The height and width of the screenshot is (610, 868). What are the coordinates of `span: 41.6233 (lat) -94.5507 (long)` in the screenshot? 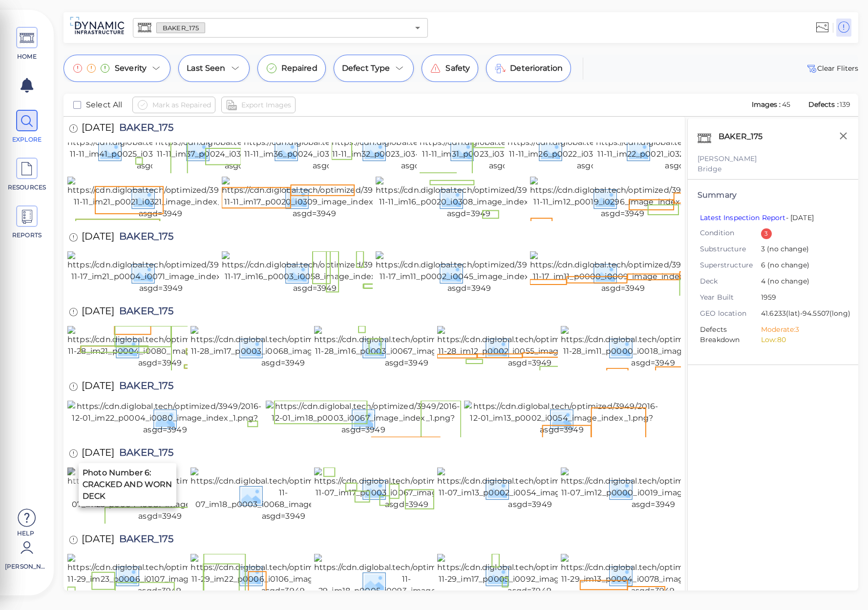 It's located at (806, 314).